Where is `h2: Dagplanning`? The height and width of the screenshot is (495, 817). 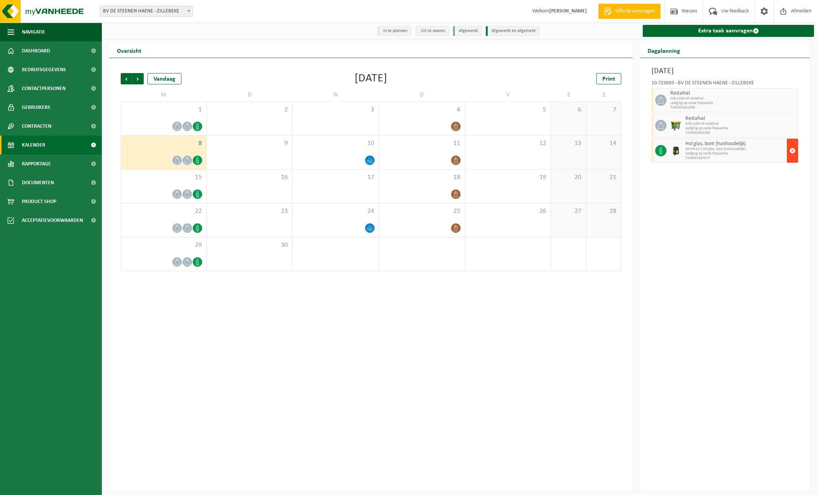 h2: Dagplanning is located at coordinates (663, 50).